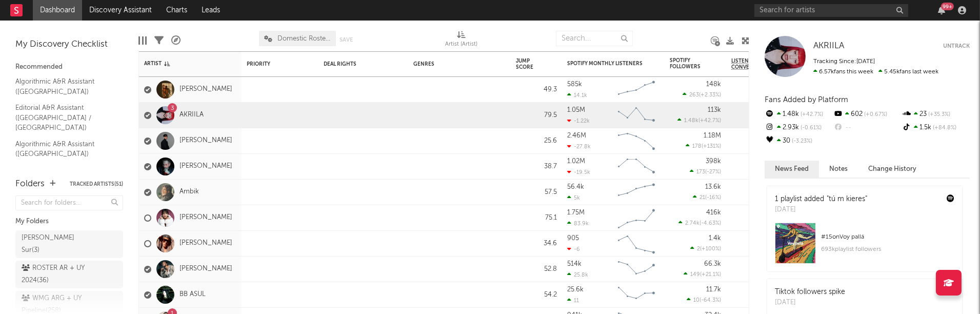 Image resolution: width=980 pixels, height=314 pixels. I want to click on div: A&R Pipeline, so click(176, 40).